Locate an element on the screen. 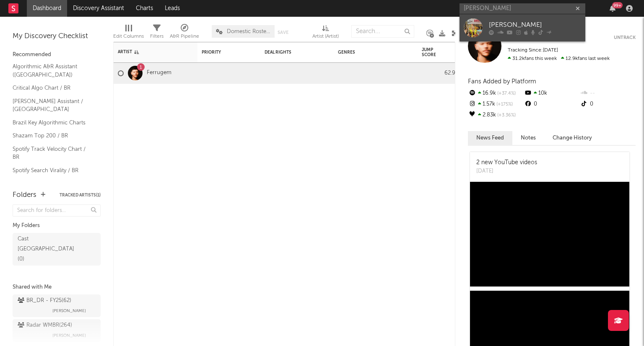 The height and width of the screenshot is (346, 644). div: 2.83k is located at coordinates (495, 115).